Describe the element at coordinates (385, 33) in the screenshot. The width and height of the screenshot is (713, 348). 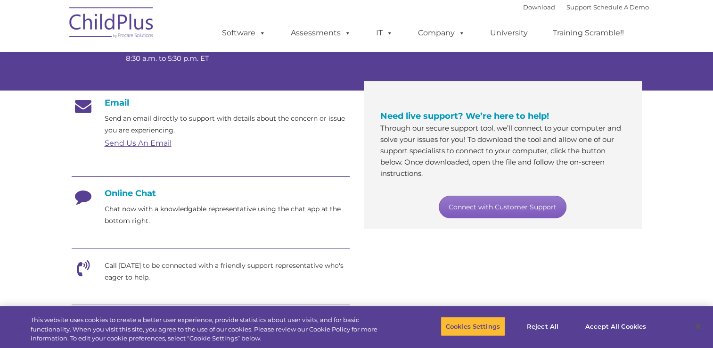
I see `a: IT` at that location.